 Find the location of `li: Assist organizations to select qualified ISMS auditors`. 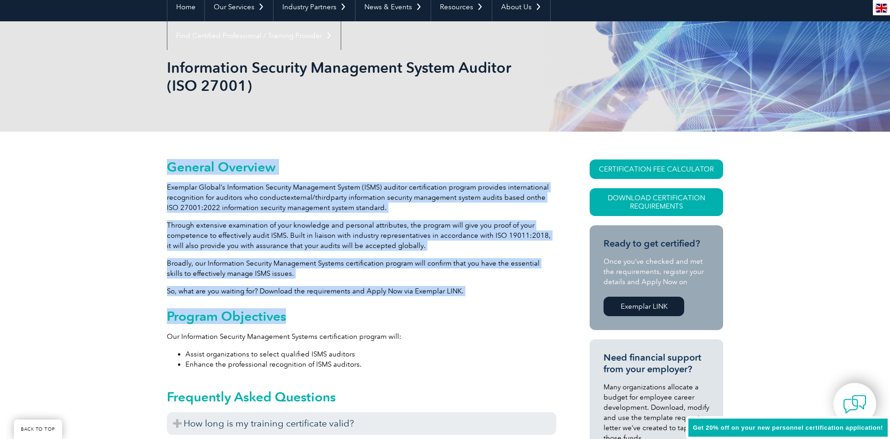

li: Assist organizations to select qualified ISMS auditors is located at coordinates (371, 354).